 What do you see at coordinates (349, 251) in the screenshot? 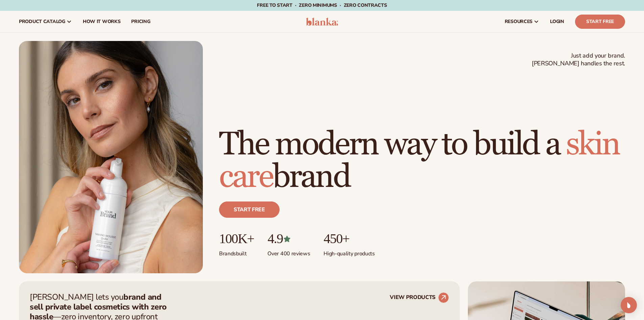
I see `p: High-quality products` at bounding box center [349, 251].